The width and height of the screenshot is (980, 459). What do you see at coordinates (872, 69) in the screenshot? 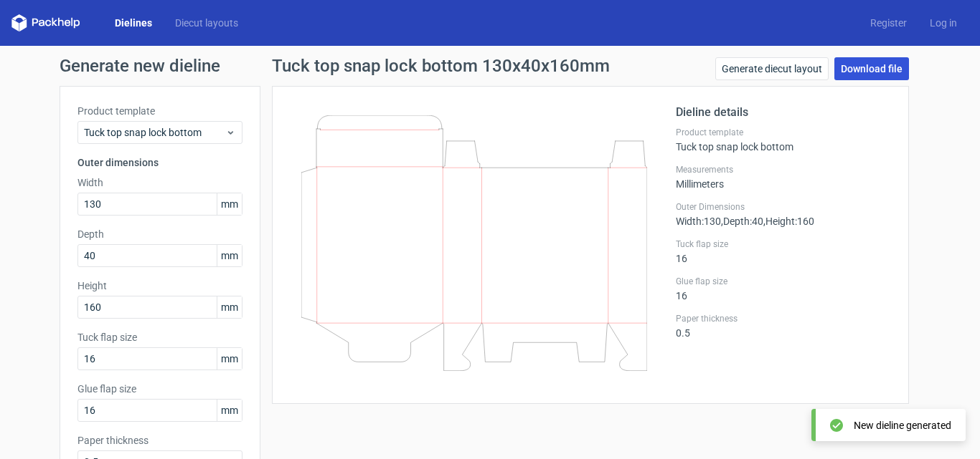
I see `a: Download file` at bounding box center [872, 69].